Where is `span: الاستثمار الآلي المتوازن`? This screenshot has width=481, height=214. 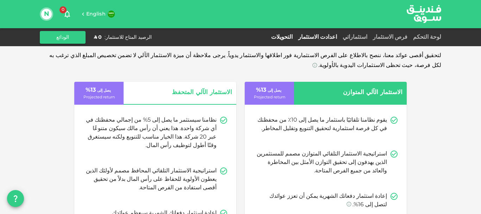
span: الاستثمار الآلي المتوازن is located at coordinates (355, 93).